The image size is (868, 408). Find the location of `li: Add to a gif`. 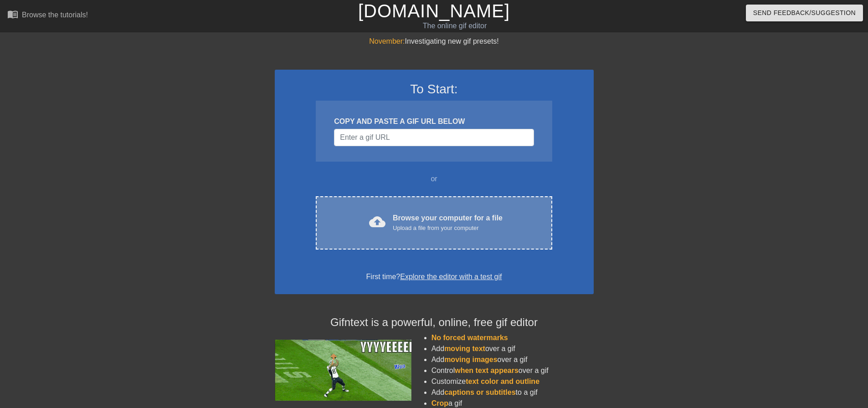

li: Add to a gif is located at coordinates (513, 393).